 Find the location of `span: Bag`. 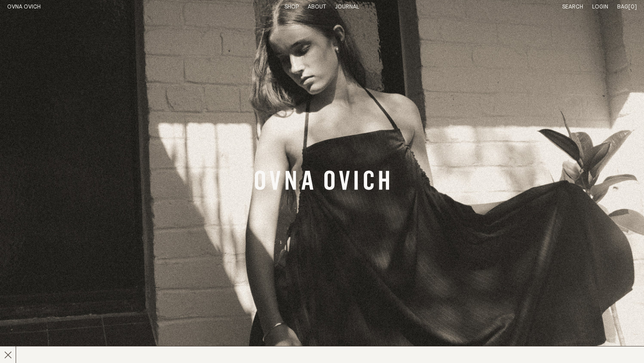

span: Bag is located at coordinates (623, 7).